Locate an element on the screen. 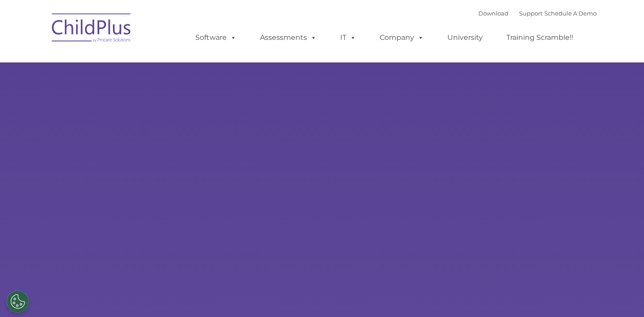 The height and width of the screenshot is (317, 644). a: Software is located at coordinates (216, 38).